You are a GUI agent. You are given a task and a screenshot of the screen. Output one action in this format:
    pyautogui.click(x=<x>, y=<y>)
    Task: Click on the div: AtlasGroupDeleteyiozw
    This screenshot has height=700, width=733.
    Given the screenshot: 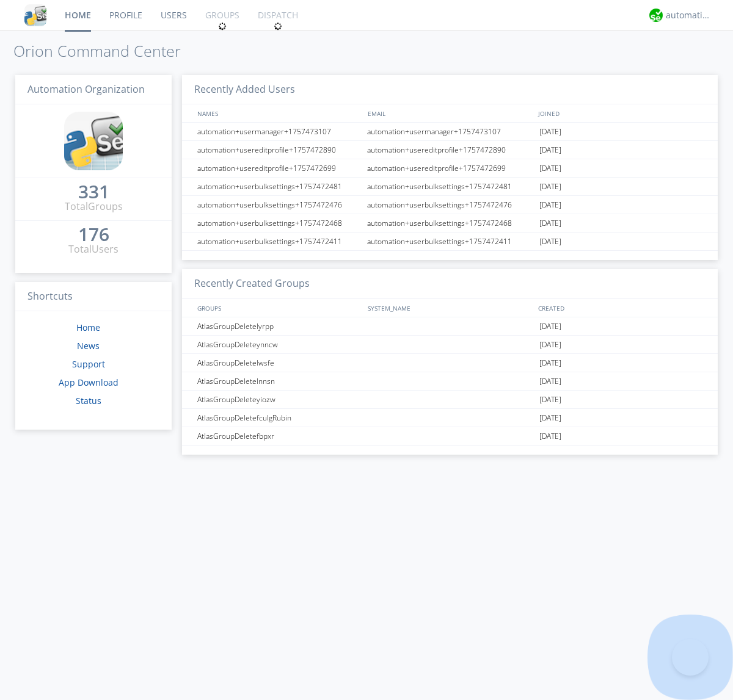 What is the action you would take?
    pyautogui.click(x=278, y=399)
    